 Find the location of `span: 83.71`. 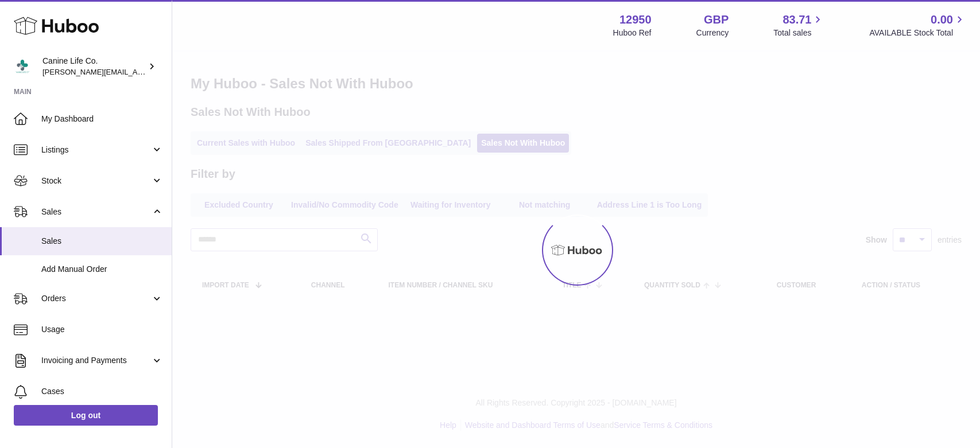

span: 83.71 is located at coordinates (797, 20).